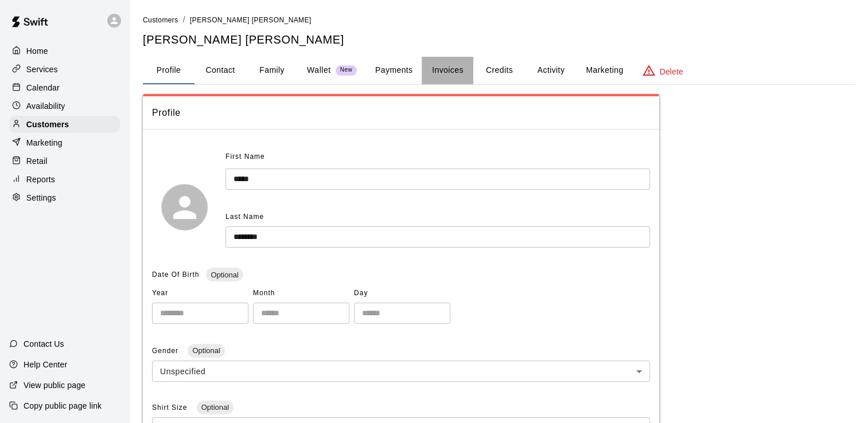 The width and height of the screenshot is (868, 423). Describe the element at coordinates (64, 143) in the screenshot. I see `div: Marketing` at that location.